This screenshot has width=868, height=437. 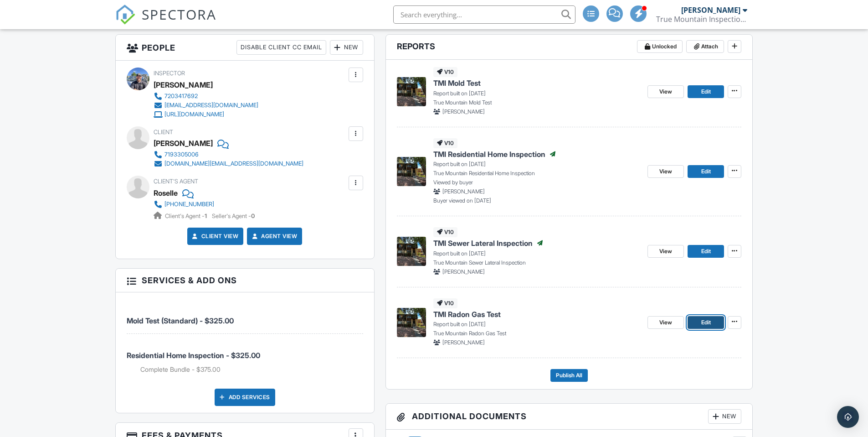 What do you see at coordinates (229, 155) in the screenshot?
I see `a: 7193305006` at bounding box center [229, 155].